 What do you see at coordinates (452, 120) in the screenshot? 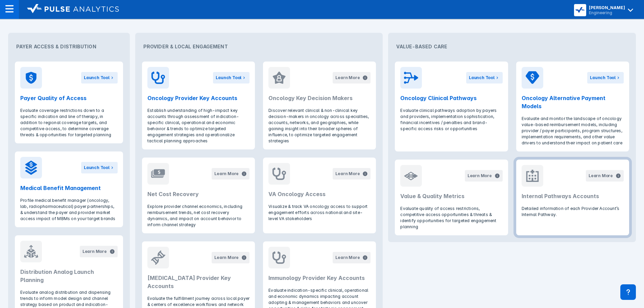
I see `p: Evaluate clinical pathways adoption by payers and providers, implementation sophistication, finan...` at bounding box center [452, 120].